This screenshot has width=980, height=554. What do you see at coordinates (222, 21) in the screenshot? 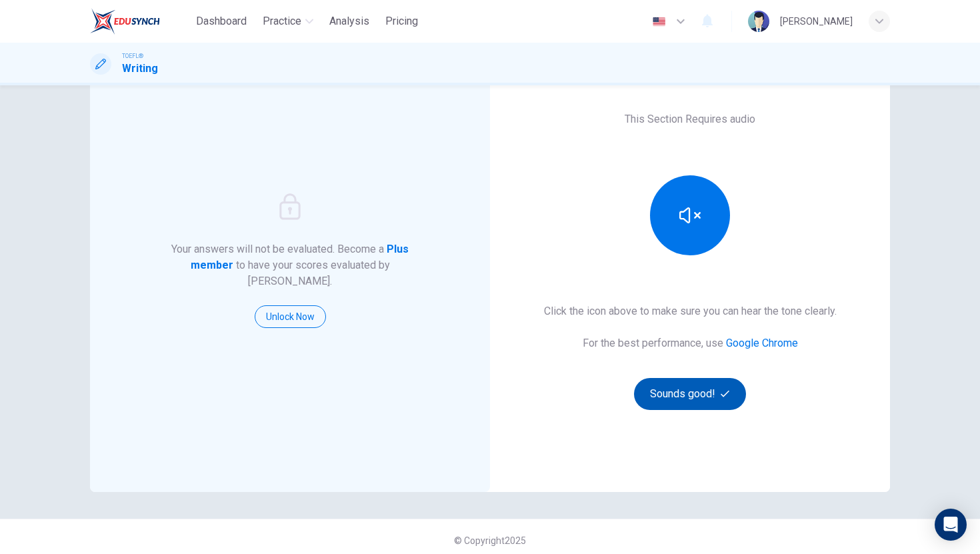
I see `button: Dashboard` at bounding box center [222, 21].